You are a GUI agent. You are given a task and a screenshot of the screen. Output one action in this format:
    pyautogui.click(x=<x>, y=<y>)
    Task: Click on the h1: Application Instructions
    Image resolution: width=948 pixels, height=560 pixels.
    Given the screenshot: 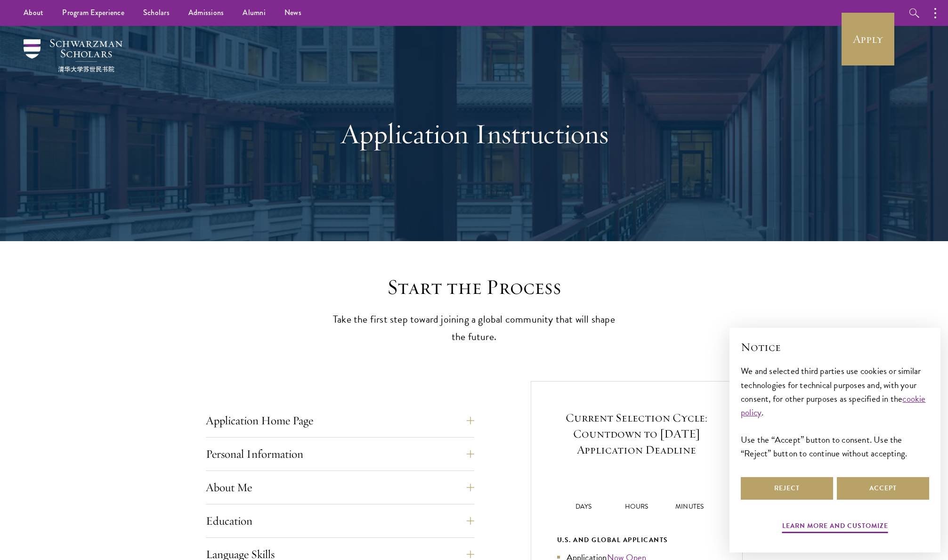 What is the action you would take?
    pyautogui.click(x=474, y=134)
    